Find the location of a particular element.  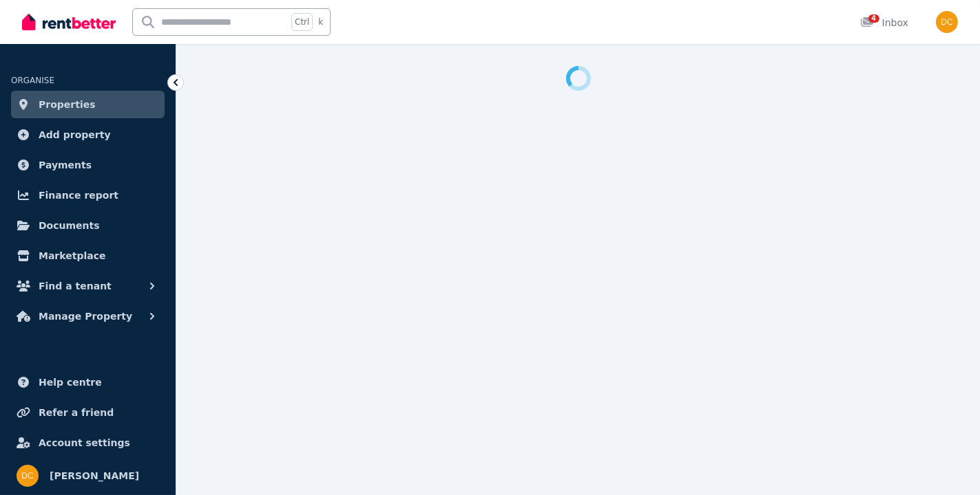

a: Payments is located at coordinates (88, 165).